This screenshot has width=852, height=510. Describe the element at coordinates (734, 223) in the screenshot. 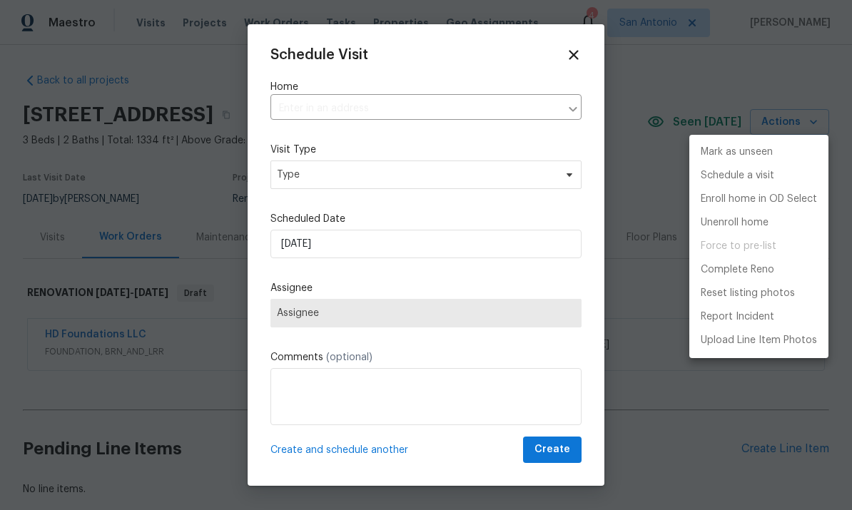

I see `p: Unenroll home` at that location.